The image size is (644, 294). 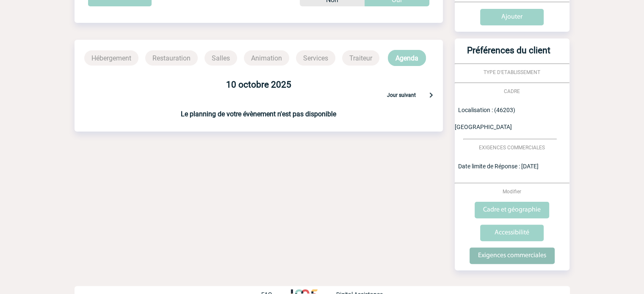 What do you see at coordinates (431, 95) in the screenshot?
I see `img: keyboard-arrow-right-24-px.png` at bounding box center [431, 95].